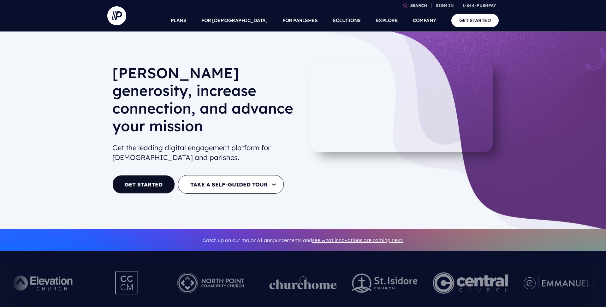 The width and height of the screenshot is (606, 307). I want to click on a: see what innovations are coming next., so click(358, 240).